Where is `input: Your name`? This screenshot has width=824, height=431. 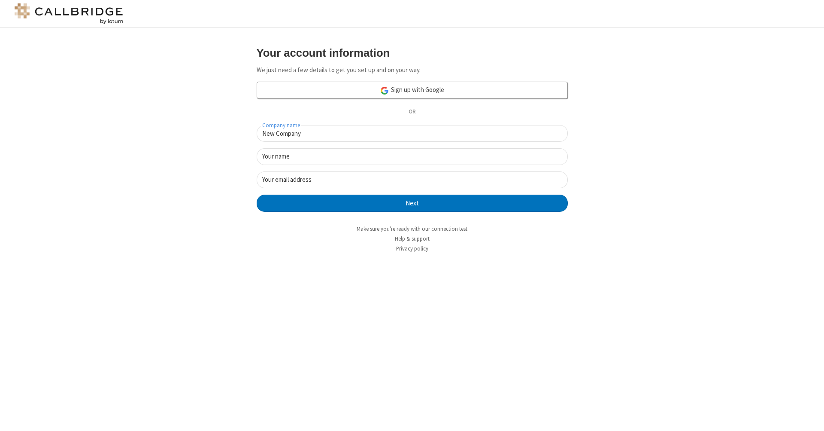
input: Your name is located at coordinates (412, 156).